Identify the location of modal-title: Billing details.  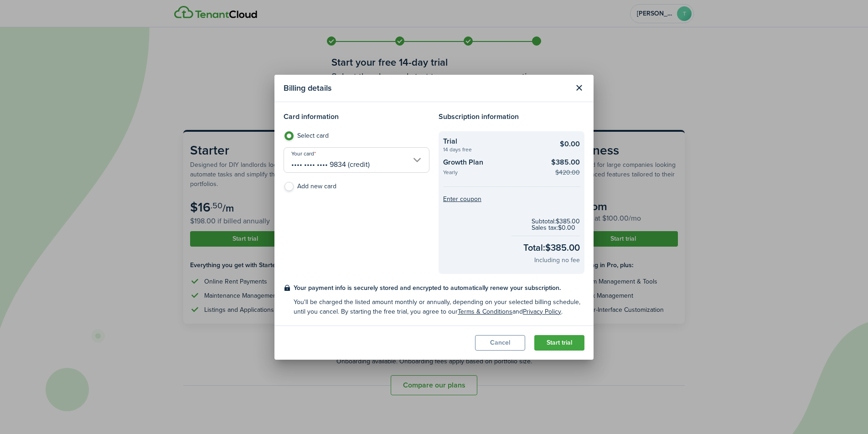
(426, 88).